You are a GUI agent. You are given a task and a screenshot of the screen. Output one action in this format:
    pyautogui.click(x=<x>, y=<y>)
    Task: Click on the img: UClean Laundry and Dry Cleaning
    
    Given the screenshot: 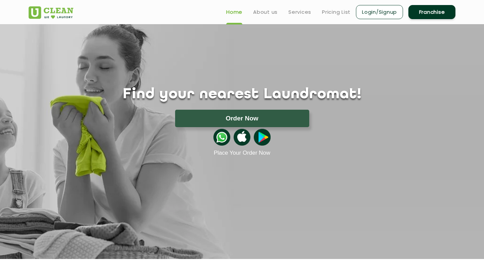 What is the action you would take?
    pyautogui.click(x=51, y=12)
    